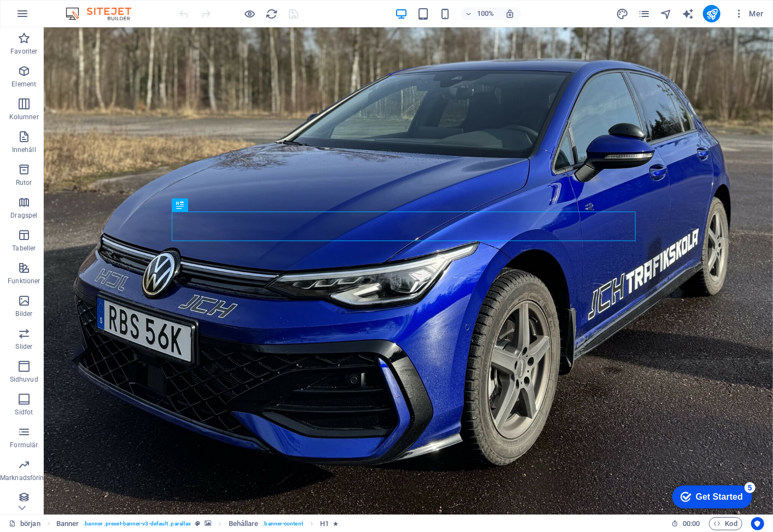 The image size is (773, 532). I want to click on div: Get Started, so click(56, 17).